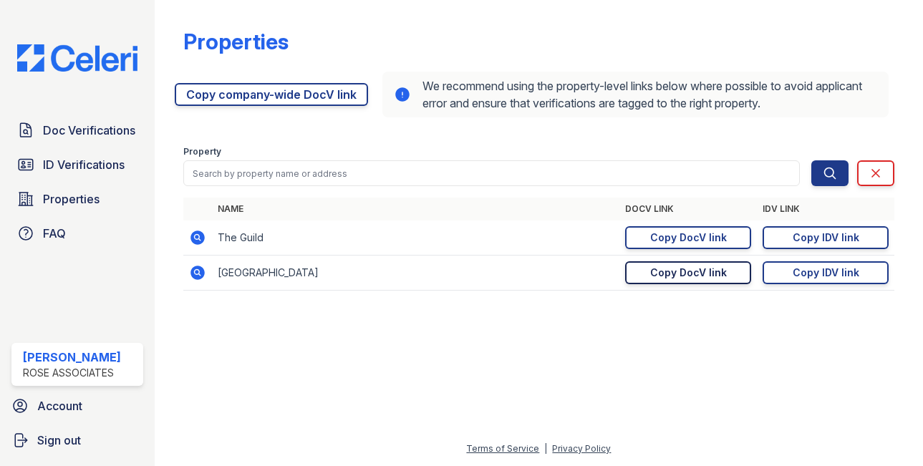  Describe the element at coordinates (581, 448) in the screenshot. I see `a: Privacy Policy` at that location.